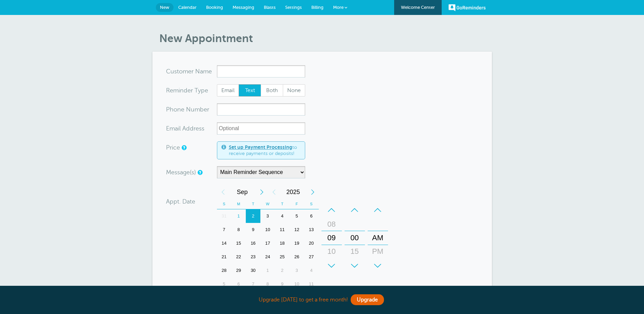  What do you see at coordinates (296, 256) in the screenshot?
I see `div: Friday, September 26` at bounding box center [296, 256].